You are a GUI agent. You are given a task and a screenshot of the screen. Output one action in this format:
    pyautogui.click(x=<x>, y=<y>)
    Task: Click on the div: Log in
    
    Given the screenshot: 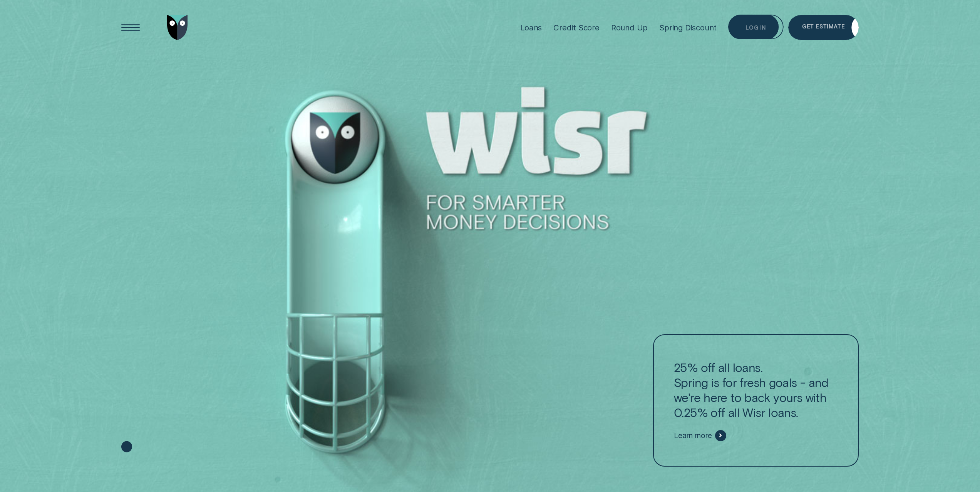 What is the action you would take?
    pyautogui.click(x=756, y=27)
    